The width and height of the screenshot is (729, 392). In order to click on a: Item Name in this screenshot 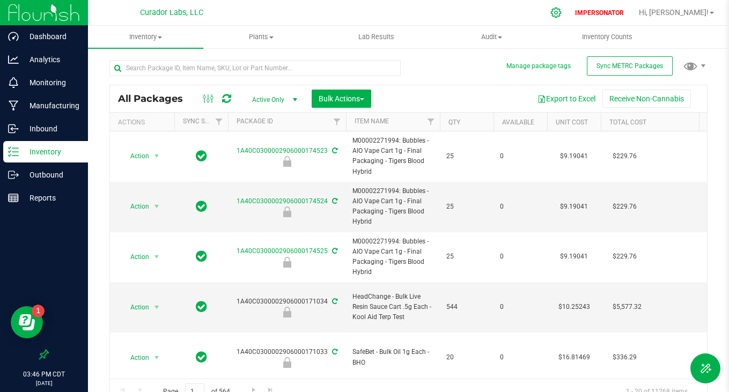, I will do `click(372, 121)`.